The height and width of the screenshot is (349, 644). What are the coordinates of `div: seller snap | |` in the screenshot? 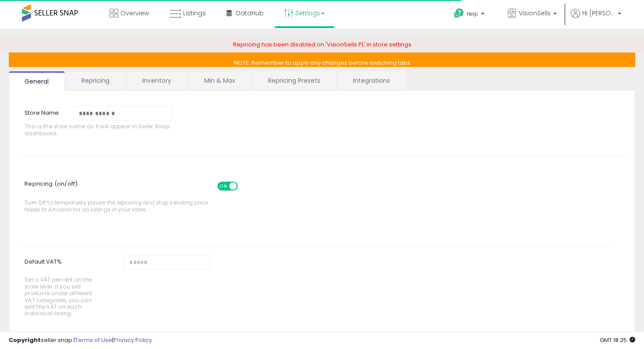 It's located at (80, 340).